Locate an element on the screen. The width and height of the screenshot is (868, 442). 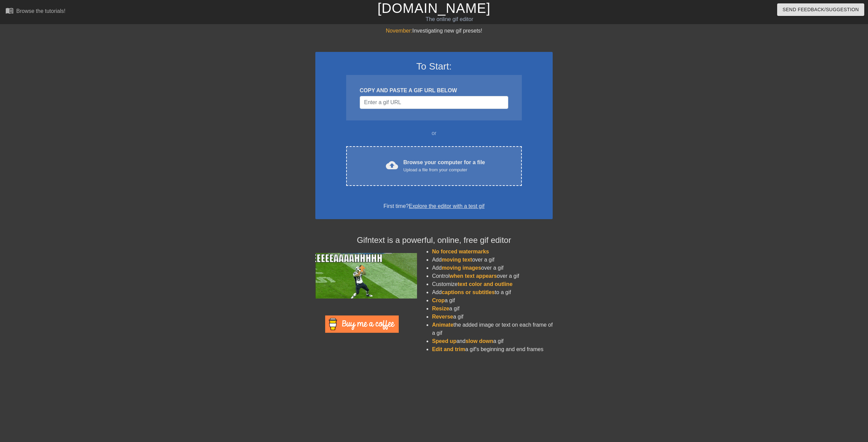
span: text color and outline is located at coordinates (485, 284).